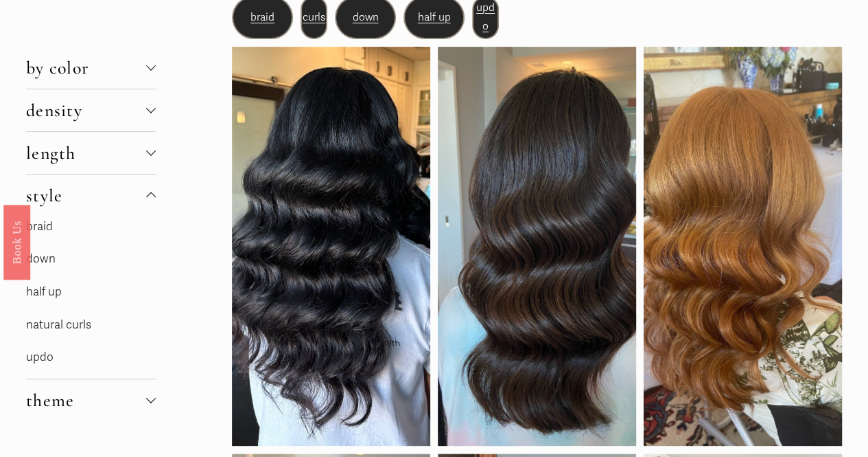 Image resolution: width=868 pixels, height=457 pixels. I want to click on span: curls, so click(314, 17).